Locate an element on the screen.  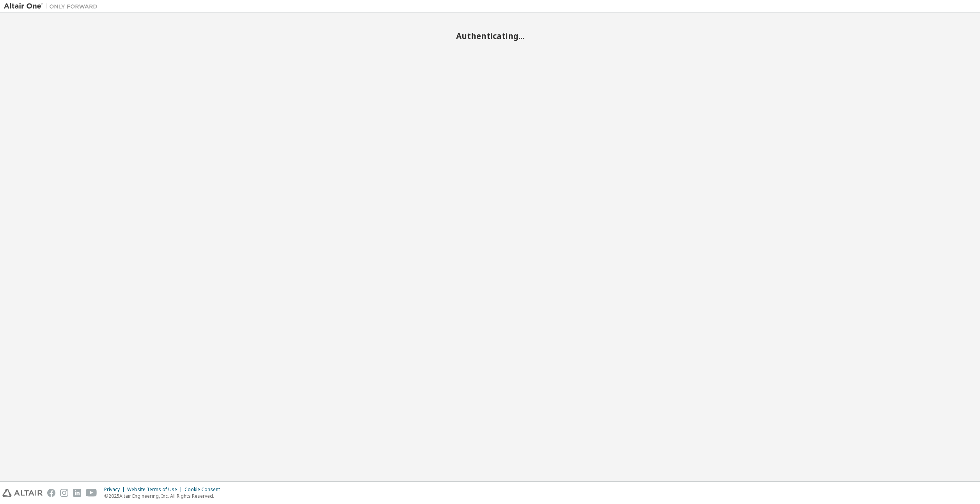
h2: Authenticating... is located at coordinates (490, 36).